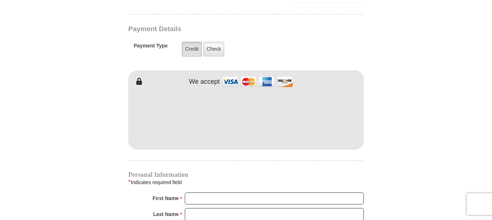 The height and width of the screenshot is (220, 492). Describe the element at coordinates (246, 175) in the screenshot. I see `h4: Personal Information` at that location.